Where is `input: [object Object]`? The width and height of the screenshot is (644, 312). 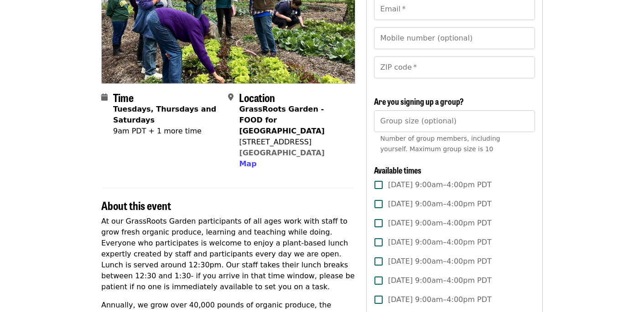 input: [object Object] is located at coordinates (454, 121).